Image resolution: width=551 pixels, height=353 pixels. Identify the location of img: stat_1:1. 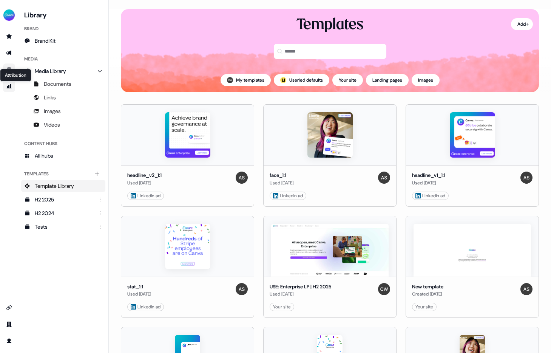
(188, 246).